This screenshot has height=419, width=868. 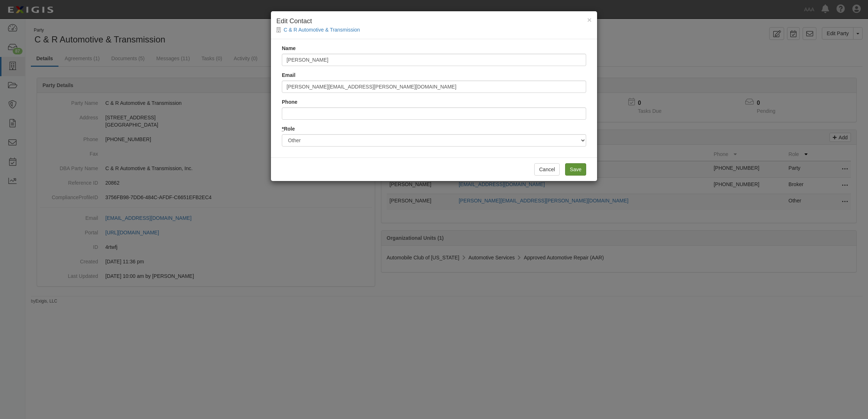 I want to click on input: Save, so click(x=576, y=169).